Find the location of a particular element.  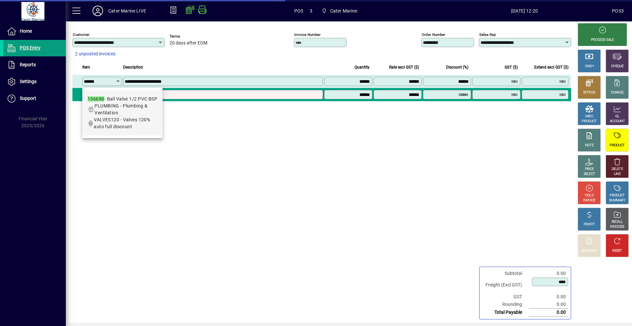

div: LINE is located at coordinates (617, 174).